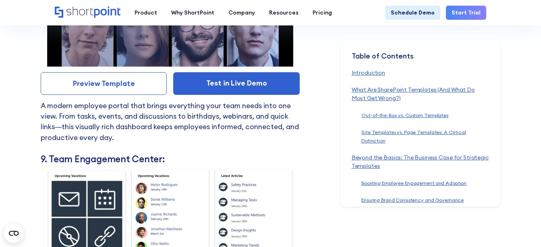  I want to click on div: Product, so click(146, 12).